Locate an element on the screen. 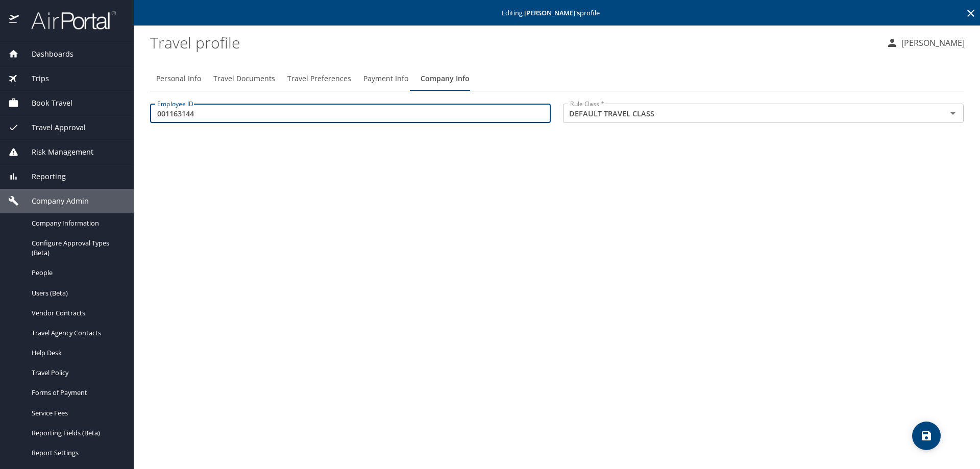 Image resolution: width=980 pixels, height=469 pixels. span: Forms of Payment is located at coordinates (77, 392).